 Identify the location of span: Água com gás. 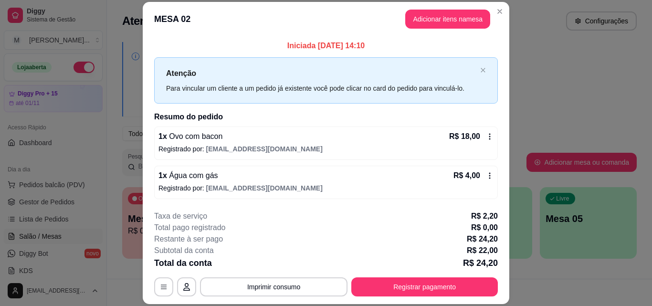
(192, 175).